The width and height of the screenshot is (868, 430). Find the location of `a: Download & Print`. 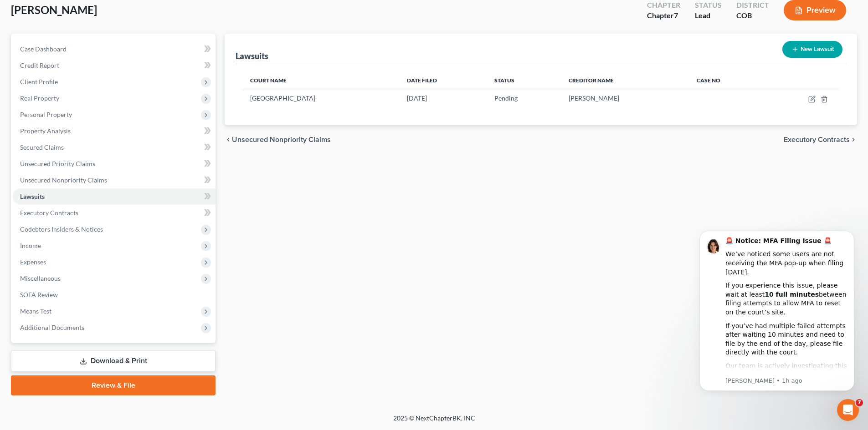

a: Download & Print is located at coordinates (113, 361).